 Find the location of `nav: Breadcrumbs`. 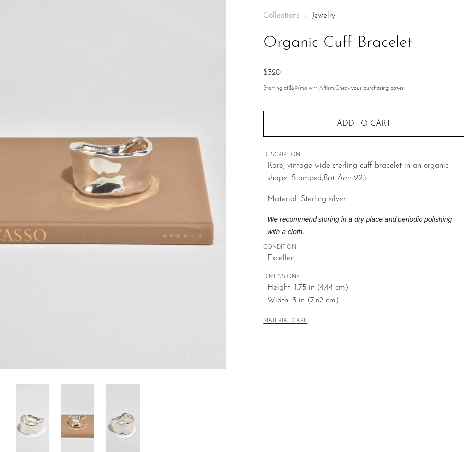

nav: Breadcrumbs is located at coordinates (364, 16).